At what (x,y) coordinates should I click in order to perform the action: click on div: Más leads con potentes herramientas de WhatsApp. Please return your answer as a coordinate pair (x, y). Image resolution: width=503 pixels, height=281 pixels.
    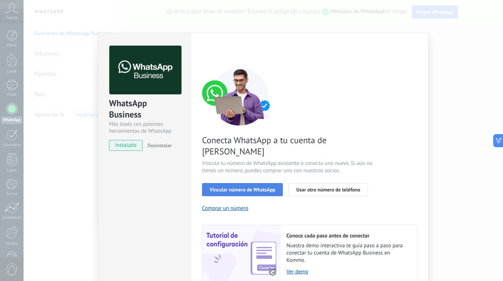
    Looking at the image, I should click on (145, 128).